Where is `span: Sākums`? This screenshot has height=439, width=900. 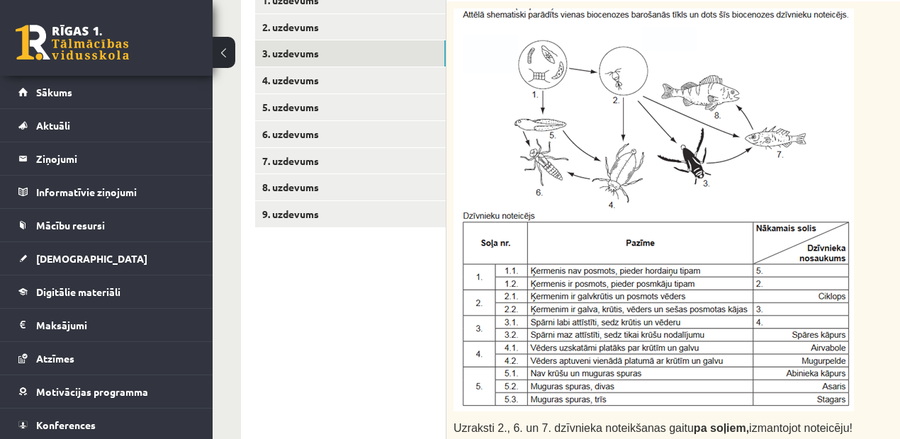 span: Sākums is located at coordinates (54, 92).